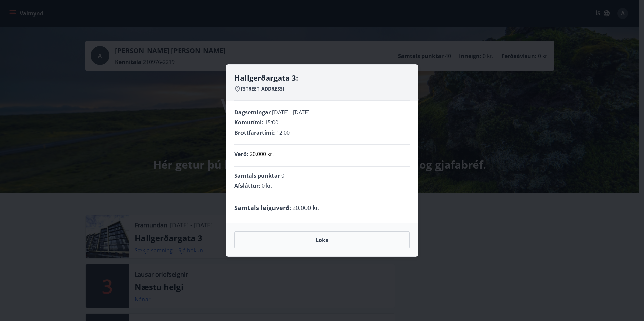  Describe the element at coordinates (254, 133) in the screenshot. I see `span: Brottfarartími :` at that location.